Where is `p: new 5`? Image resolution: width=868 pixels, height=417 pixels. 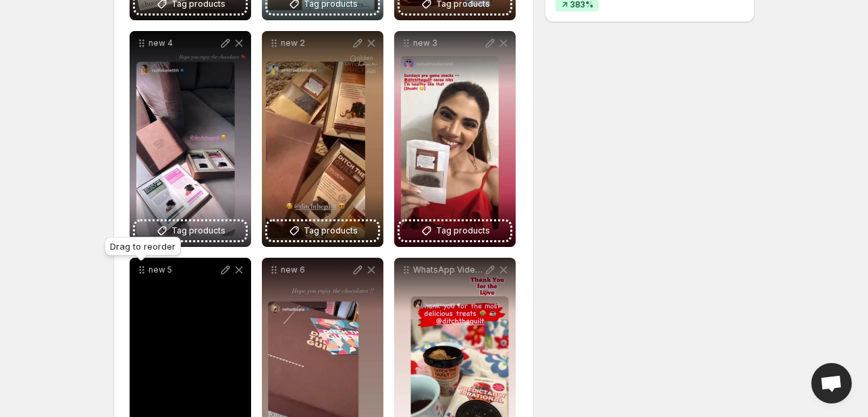 p: new 5 is located at coordinates (183, 270).